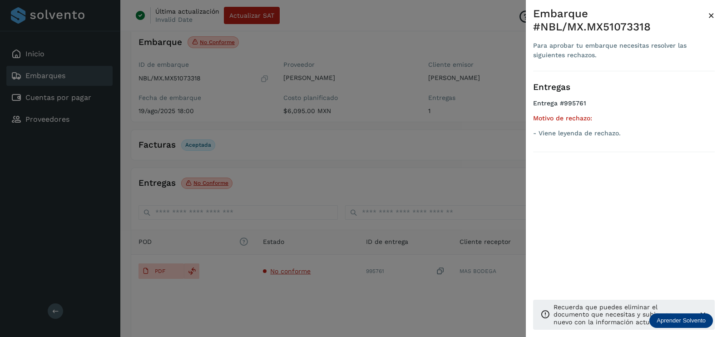 This screenshot has height=337, width=722. What do you see at coordinates (711, 15) in the screenshot?
I see `button: Close` at bounding box center [711, 15].